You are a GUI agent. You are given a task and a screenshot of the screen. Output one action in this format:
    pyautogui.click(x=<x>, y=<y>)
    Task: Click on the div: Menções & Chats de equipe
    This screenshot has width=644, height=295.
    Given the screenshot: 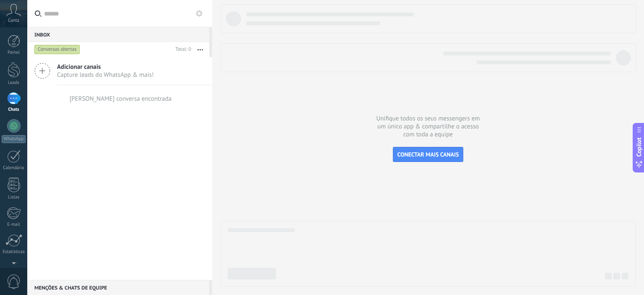 What is the action you would take?
    pyautogui.click(x=118, y=287)
    